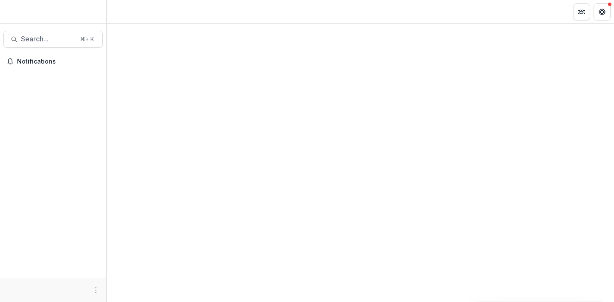 This screenshot has height=302, width=614. What do you see at coordinates (87, 39) in the screenshot?
I see `div: ⌘ + K` at bounding box center [87, 39].